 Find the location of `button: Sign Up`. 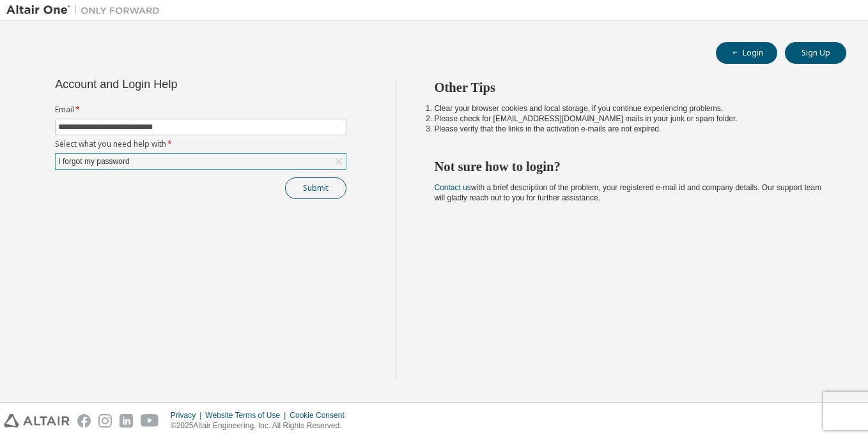

button: Sign Up is located at coordinates (816, 53).